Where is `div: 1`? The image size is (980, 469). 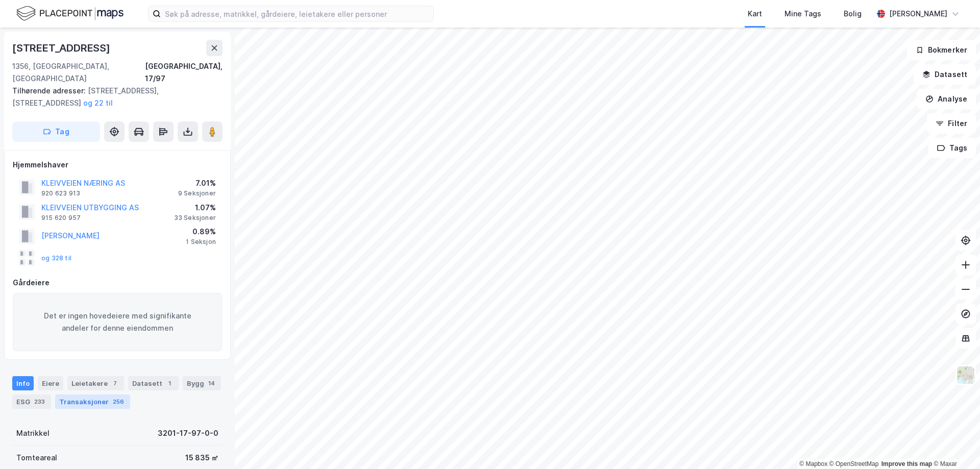
div: 1 is located at coordinates (169, 383).